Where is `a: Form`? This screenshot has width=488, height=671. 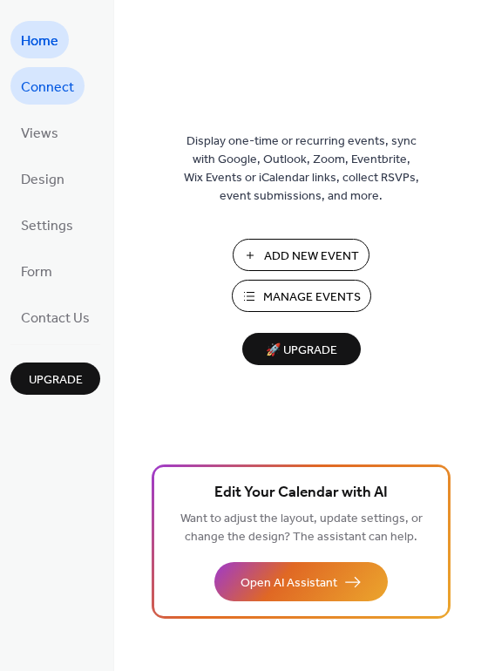 a: Form is located at coordinates (37, 270).